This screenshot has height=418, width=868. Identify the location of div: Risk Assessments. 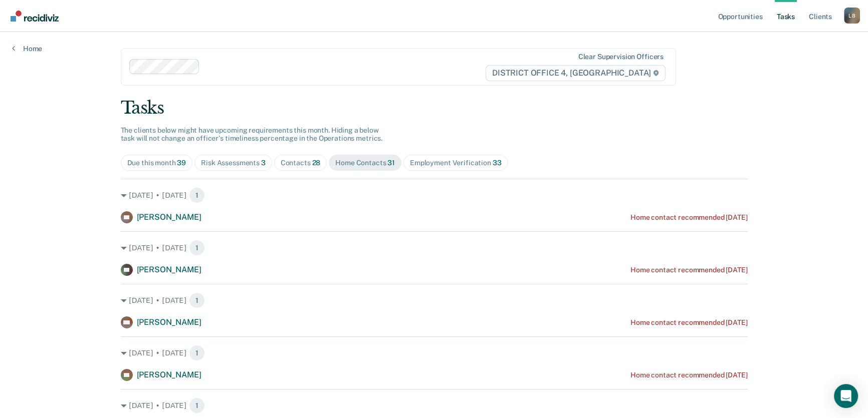
(233, 163).